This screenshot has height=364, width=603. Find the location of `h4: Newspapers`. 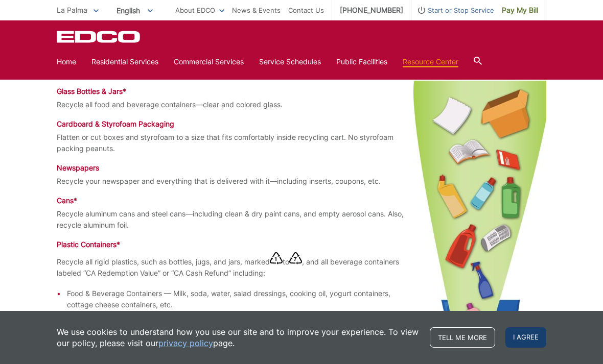

h4: Newspapers is located at coordinates (301, 168).